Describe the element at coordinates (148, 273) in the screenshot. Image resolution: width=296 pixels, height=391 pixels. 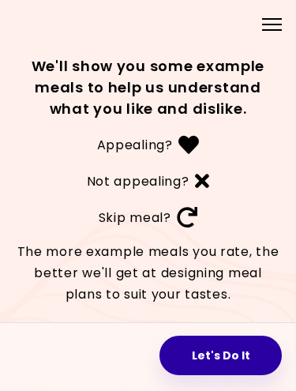
I see `p: The more example meals you rate, the better we'll get at designing meal plans to suit your tastes.` at that location.